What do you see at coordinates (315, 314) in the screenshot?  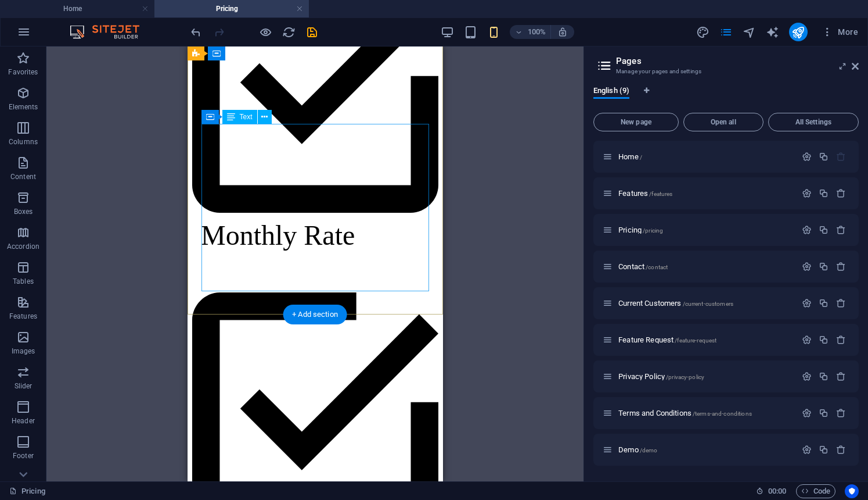 I see `div: + Add section` at bounding box center [315, 314].